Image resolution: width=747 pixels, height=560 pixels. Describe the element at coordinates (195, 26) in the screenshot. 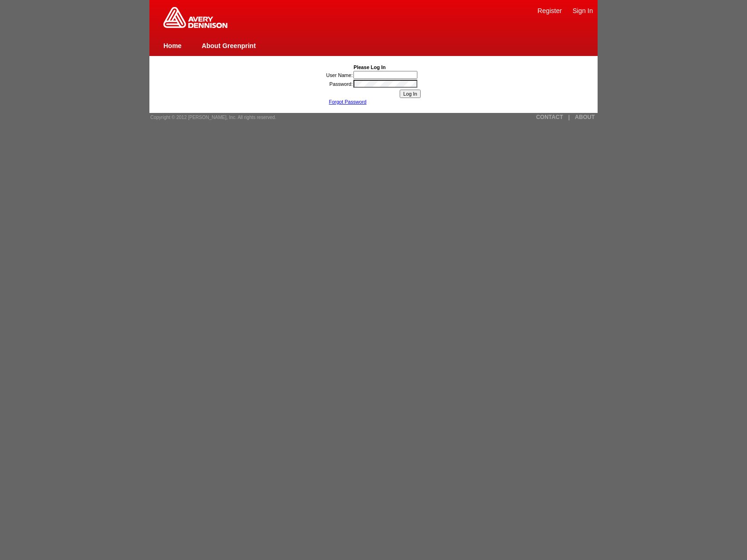

I see `a: Greenprint` at that location.